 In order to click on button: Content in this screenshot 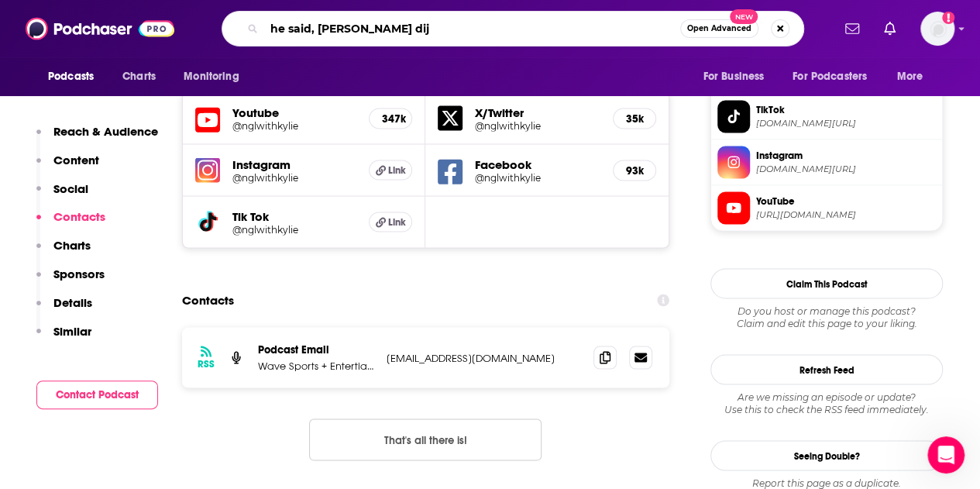, I will do `click(67, 166)`.